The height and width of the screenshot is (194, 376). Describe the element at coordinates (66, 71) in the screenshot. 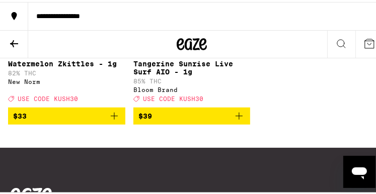

I see `p: 82% THC` at that location.